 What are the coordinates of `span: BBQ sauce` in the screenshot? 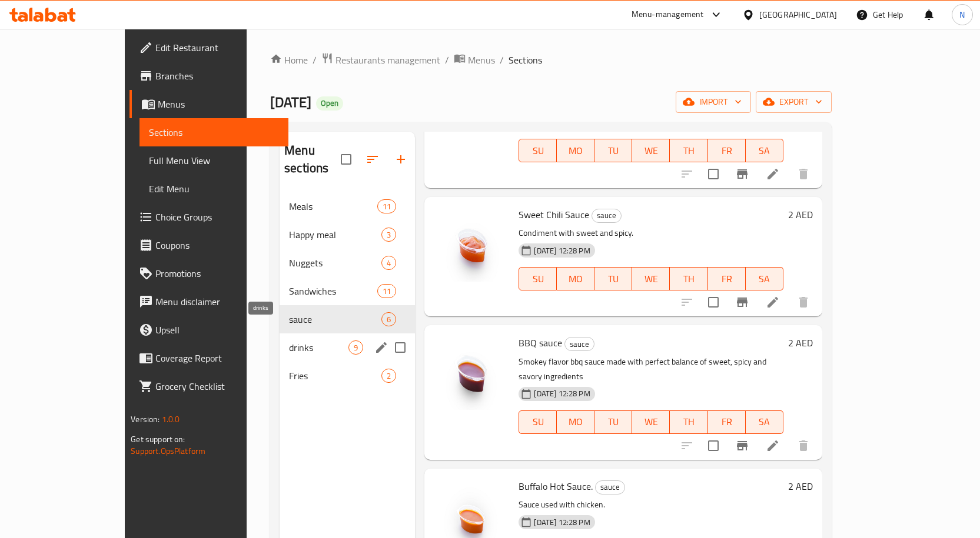 It's located at (540, 343).